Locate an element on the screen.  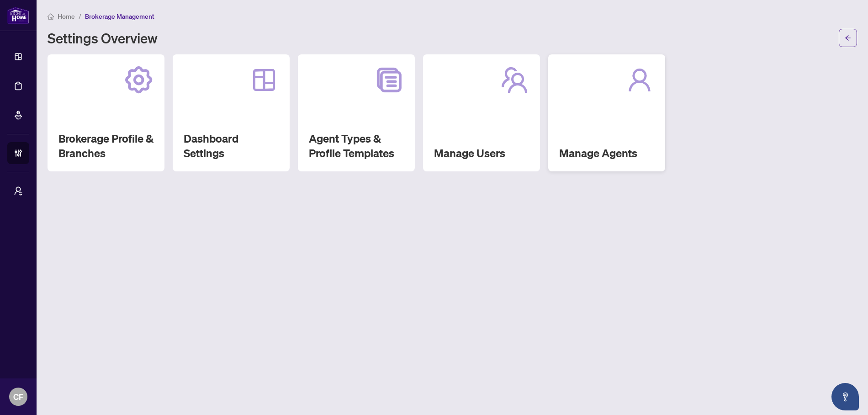
h2: Brokerage Profile & Branches is located at coordinates (106, 146).